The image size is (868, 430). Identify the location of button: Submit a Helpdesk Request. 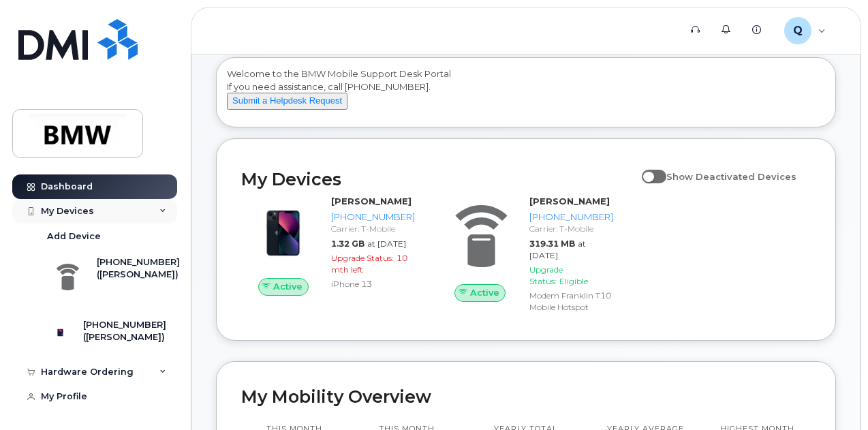
(287, 101).